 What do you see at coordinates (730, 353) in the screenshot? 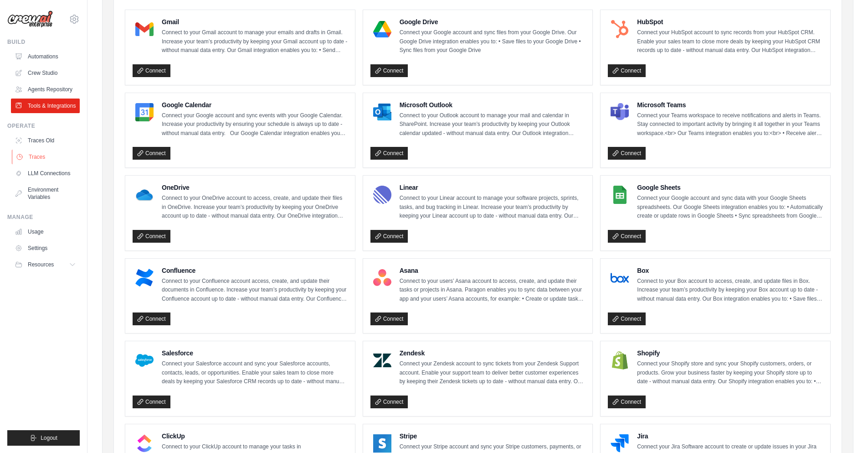
I see `h4: Shopify` at bounding box center [730, 353].